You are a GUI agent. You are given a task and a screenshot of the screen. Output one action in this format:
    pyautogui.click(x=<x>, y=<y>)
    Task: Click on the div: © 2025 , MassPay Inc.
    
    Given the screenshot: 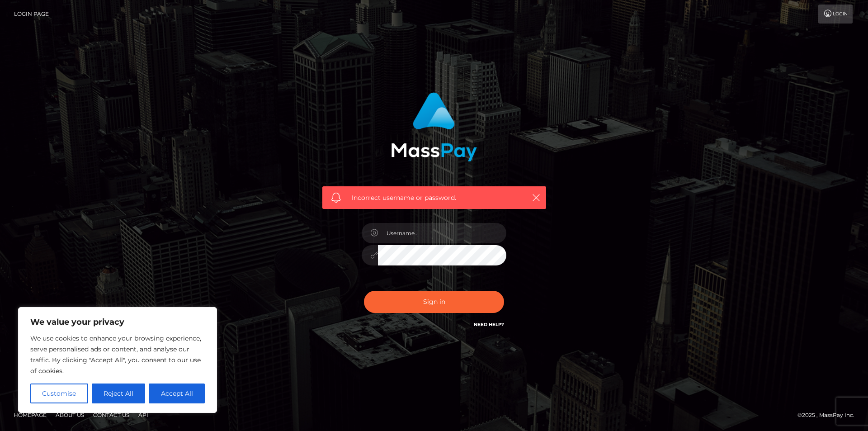 What is the action you would take?
    pyautogui.click(x=830, y=416)
    